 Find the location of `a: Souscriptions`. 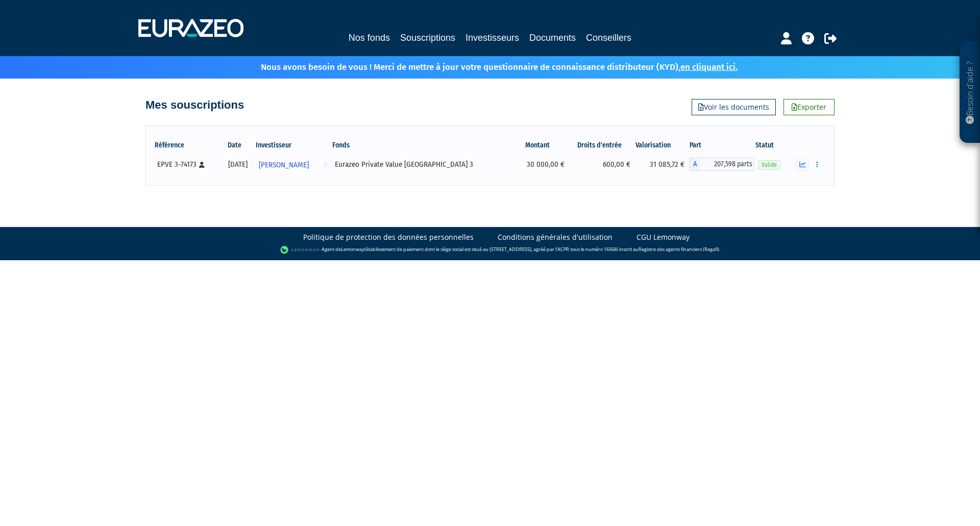

a: Souscriptions is located at coordinates (428, 38).